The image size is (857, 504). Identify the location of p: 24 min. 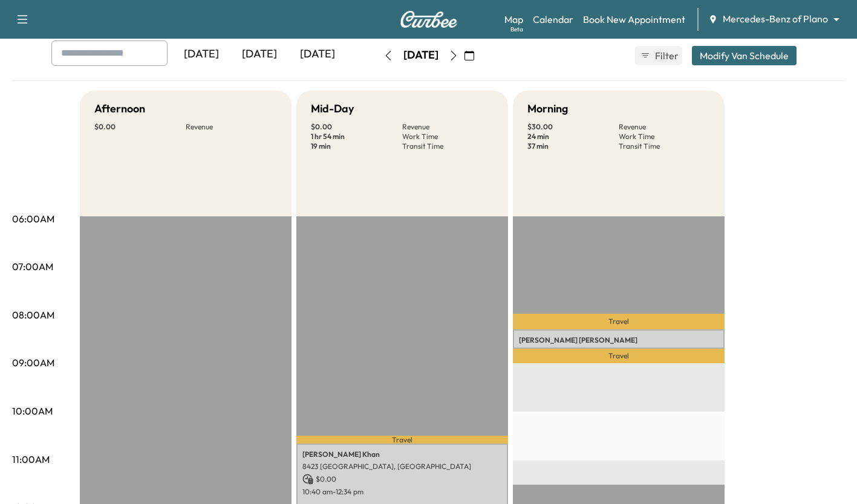
(573, 137).